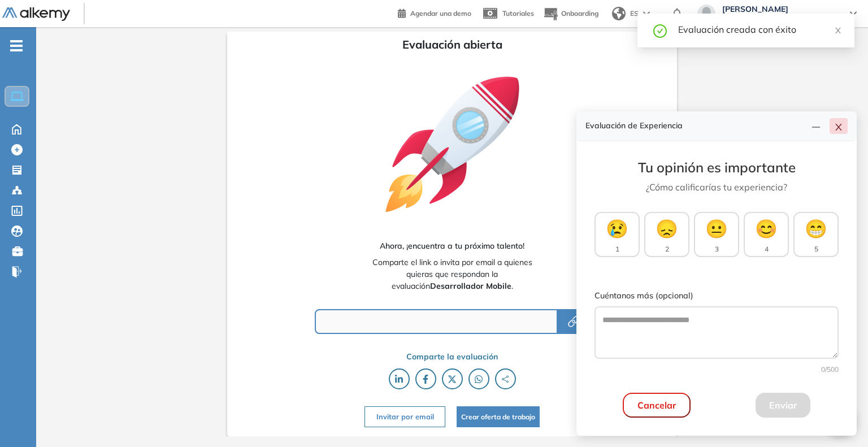  Describe the element at coordinates (452, 274) in the screenshot. I see `span: Comparte el link o invita por email a quienes quieras que respondan la evaluación .` at that location.